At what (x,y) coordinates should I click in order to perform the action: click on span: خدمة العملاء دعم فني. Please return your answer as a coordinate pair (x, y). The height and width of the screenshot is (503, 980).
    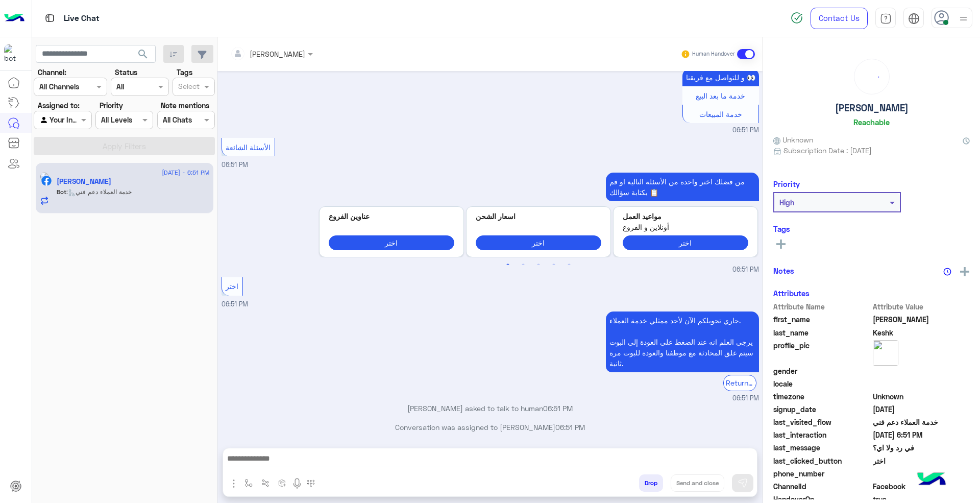
    Looking at the image, I should click on (922, 422).